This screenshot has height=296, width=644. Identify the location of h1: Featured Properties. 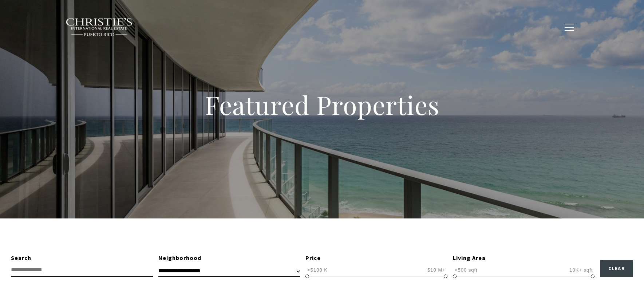
(322, 105).